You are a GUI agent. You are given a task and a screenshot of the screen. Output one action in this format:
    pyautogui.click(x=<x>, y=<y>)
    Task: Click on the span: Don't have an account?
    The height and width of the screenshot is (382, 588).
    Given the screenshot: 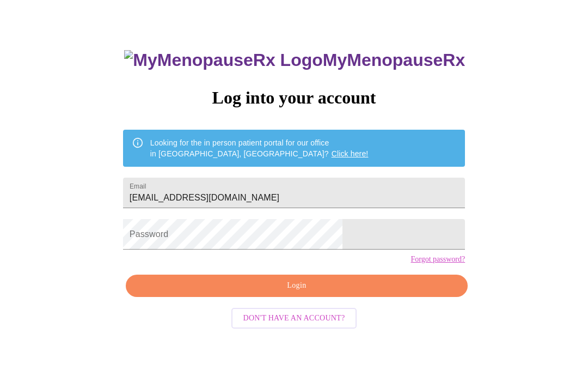 What is the action you would take?
    pyautogui.click(x=294, y=319)
    